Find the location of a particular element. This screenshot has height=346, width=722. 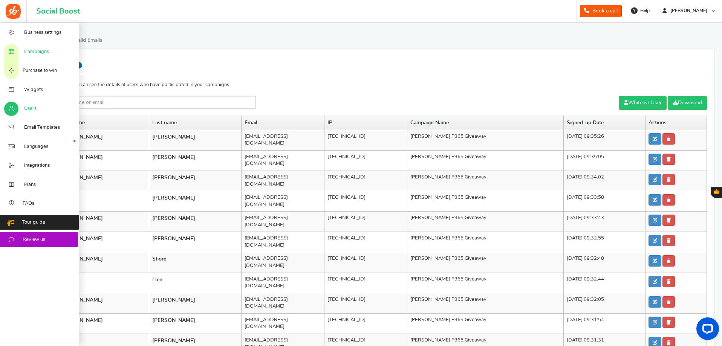

span: Business settings is located at coordinates (43, 33).